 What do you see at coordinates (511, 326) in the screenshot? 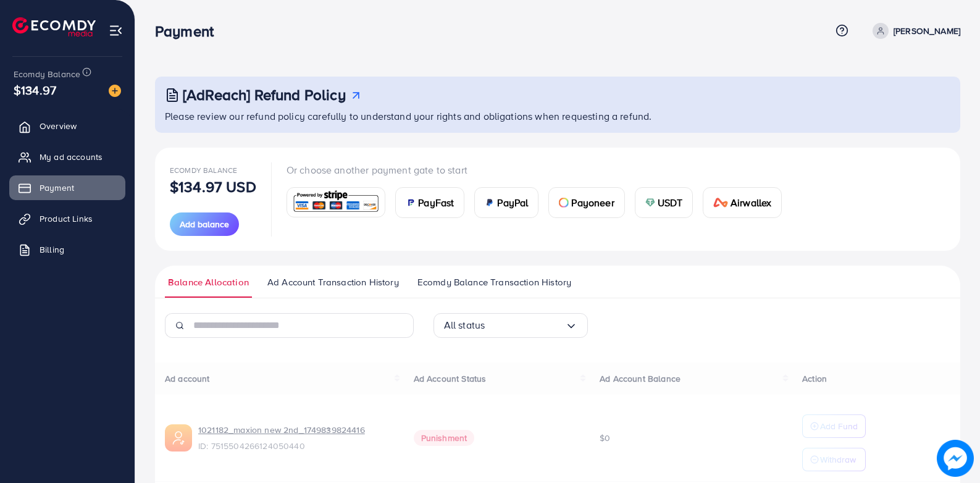
I see `div: Search for option` at bounding box center [511, 326].